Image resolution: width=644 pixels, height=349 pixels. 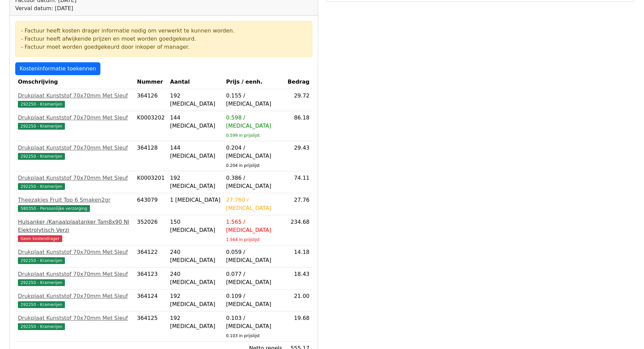 I want to click on a: Kosteninformatie toekennen, so click(x=58, y=69).